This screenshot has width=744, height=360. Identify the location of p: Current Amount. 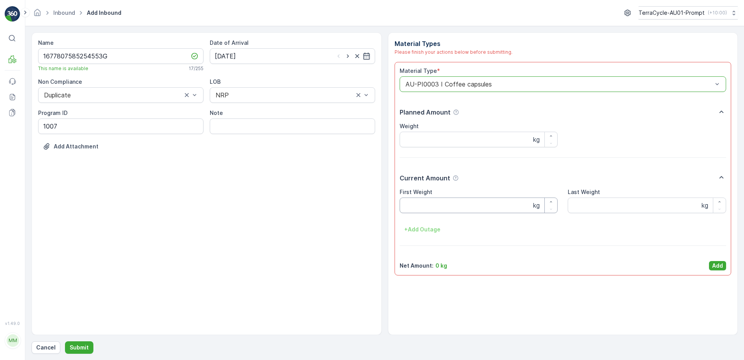
(425, 178).